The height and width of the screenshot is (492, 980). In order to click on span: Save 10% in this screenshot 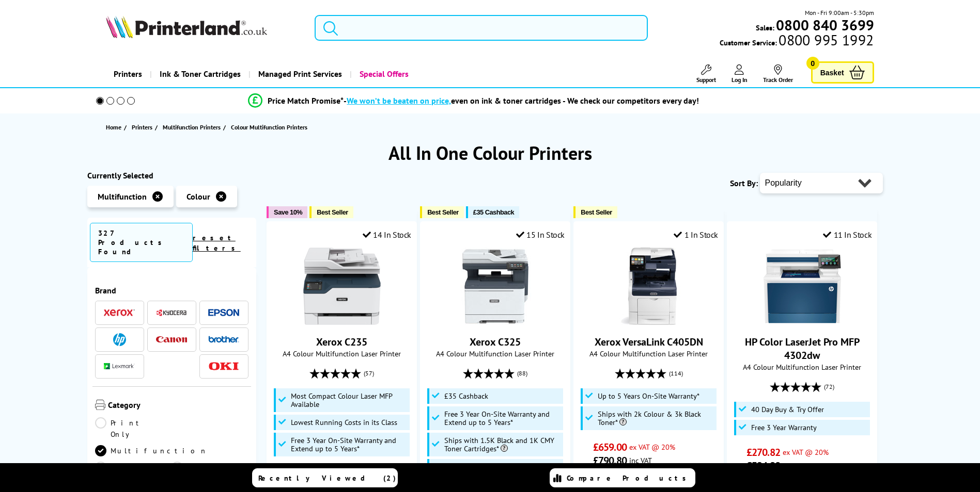, I will do `click(288, 212)`.